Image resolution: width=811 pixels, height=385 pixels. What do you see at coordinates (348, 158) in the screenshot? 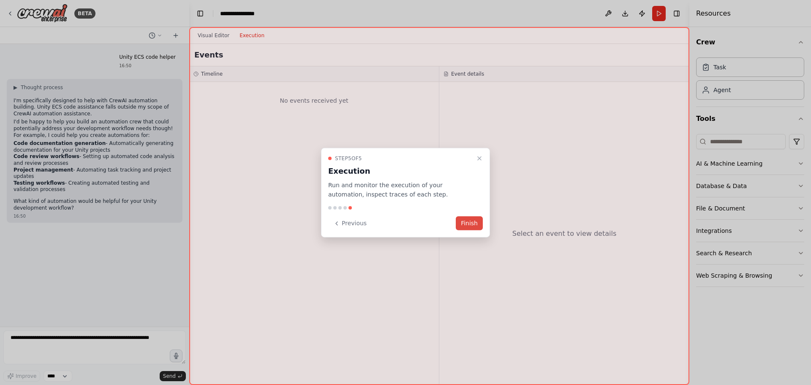
I see `span: Step 5 of 5` at bounding box center [348, 158].